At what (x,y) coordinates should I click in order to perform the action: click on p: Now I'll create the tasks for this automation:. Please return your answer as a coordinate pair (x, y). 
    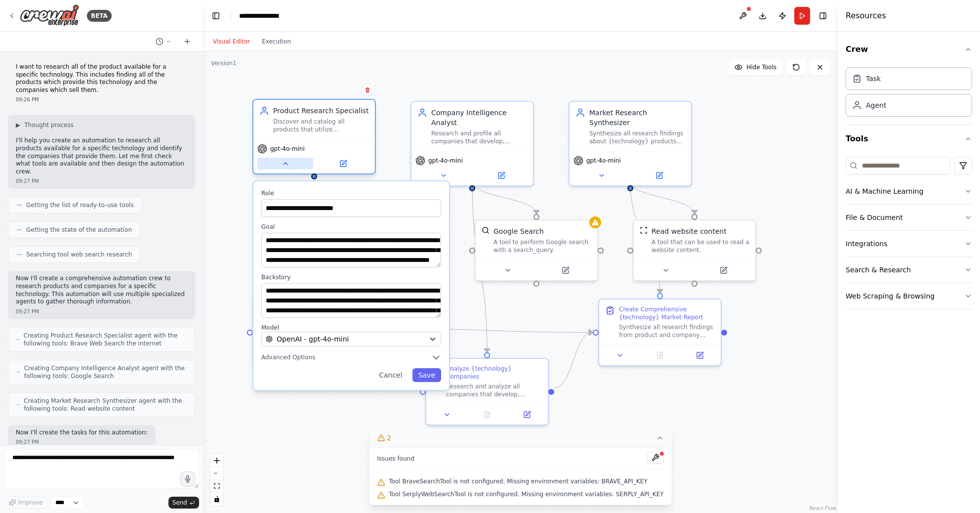
    Looking at the image, I should click on (81, 433).